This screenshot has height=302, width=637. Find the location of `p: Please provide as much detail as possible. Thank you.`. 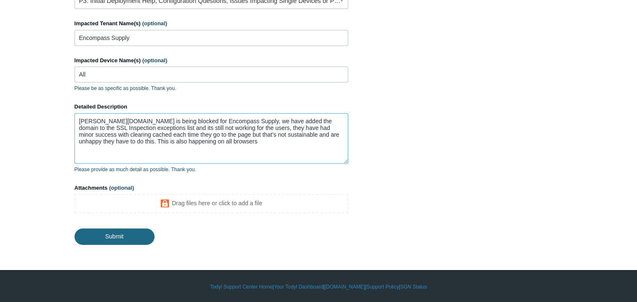

p: Please provide as much detail as possible. Thank you. is located at coordinates (211, 170).